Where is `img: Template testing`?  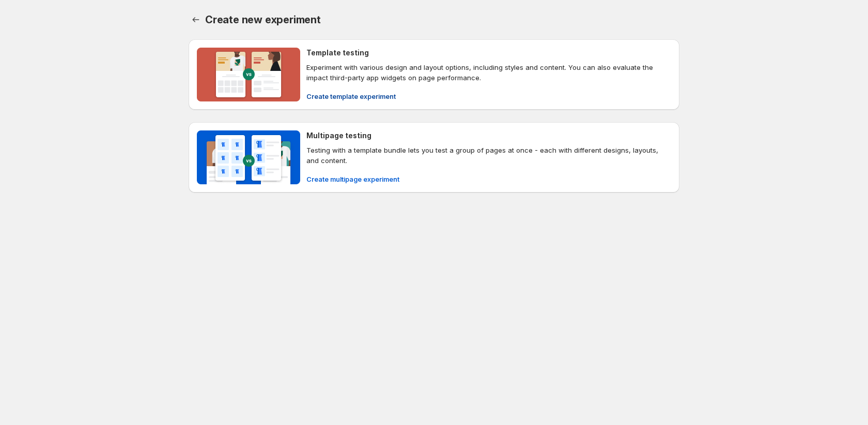
img: Template testing is located at coordinates (249, 74).